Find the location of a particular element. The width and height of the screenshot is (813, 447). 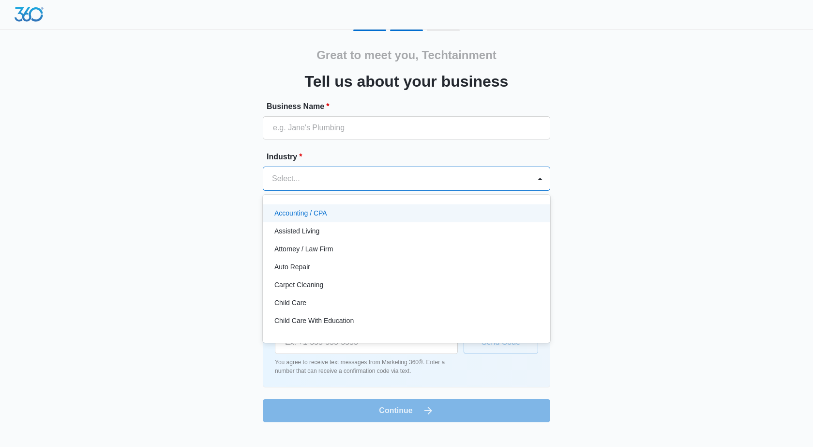

p: You agree to receive text messages from Marketing 360®. Enter a number that can receive a confirm... is located at coordinates (366, 366).